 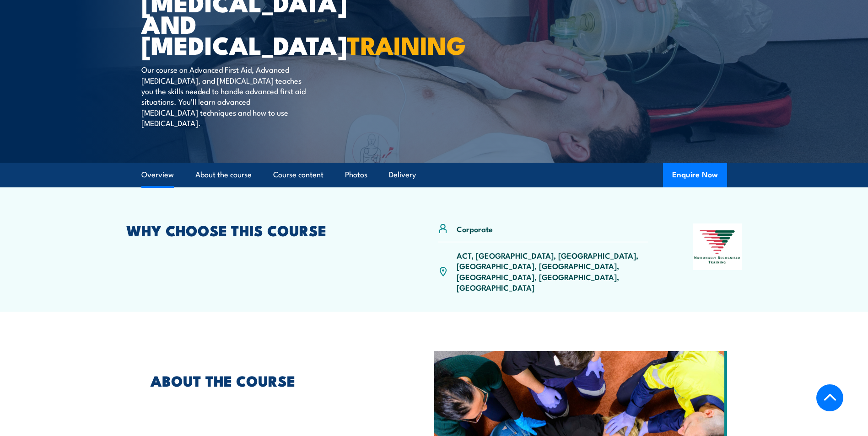 I want to click on a: Overview, so click(x=157, y=174).